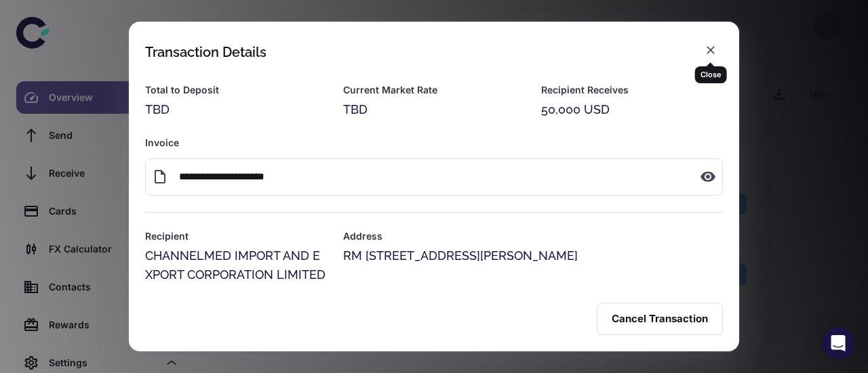 This screenshot has width=868, height=373. I want to click on h6: Recipient Receives, so click(632, 90).